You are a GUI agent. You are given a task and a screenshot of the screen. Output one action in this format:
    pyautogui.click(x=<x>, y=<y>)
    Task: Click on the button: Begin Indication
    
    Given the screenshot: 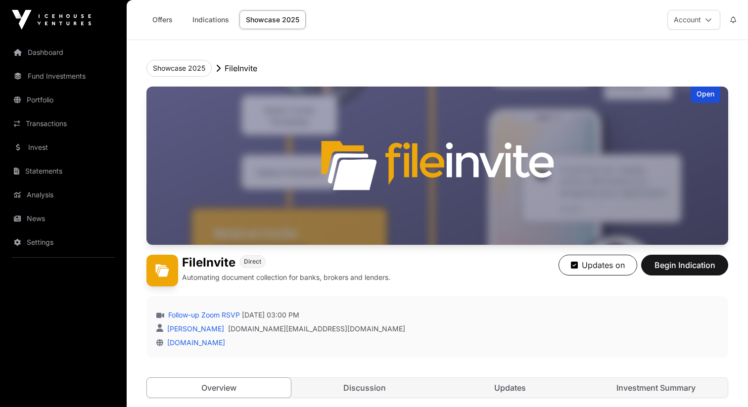 What is the action you would take?
    pyautogui.click(x=685, y=265)
    